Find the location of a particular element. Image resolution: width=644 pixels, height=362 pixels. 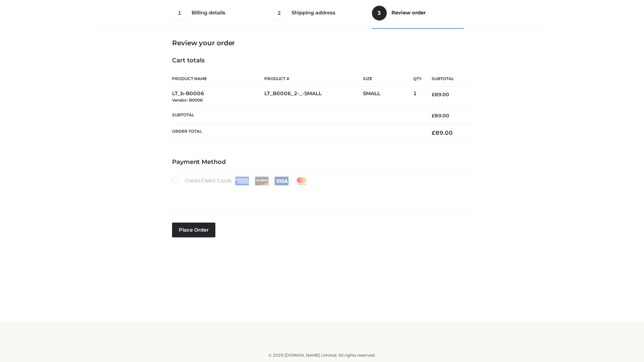

th: Order Total is located at coordinates (297, 133).